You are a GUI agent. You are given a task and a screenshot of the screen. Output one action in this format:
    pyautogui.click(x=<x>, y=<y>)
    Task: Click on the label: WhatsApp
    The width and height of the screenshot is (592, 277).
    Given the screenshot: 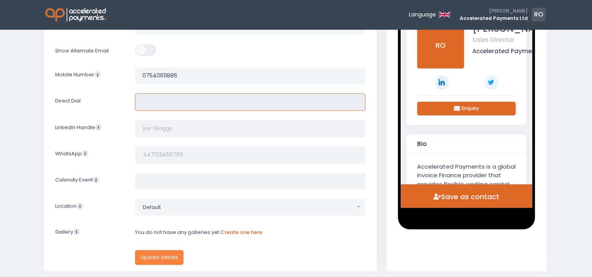 What is the action you would take?
    pyautogui.click(x=90, y=154)
    